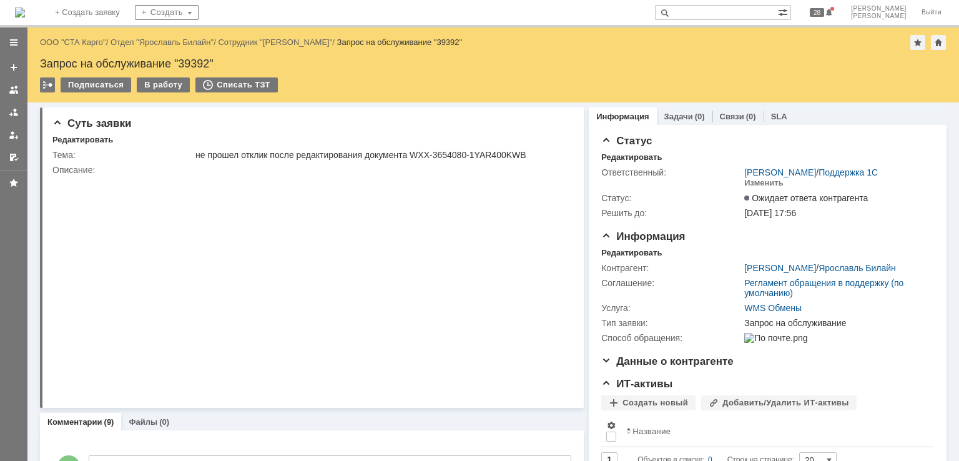 The width and height of the screenshot is (959, 461). I want to click on div: Описание:, so click(310, 170).